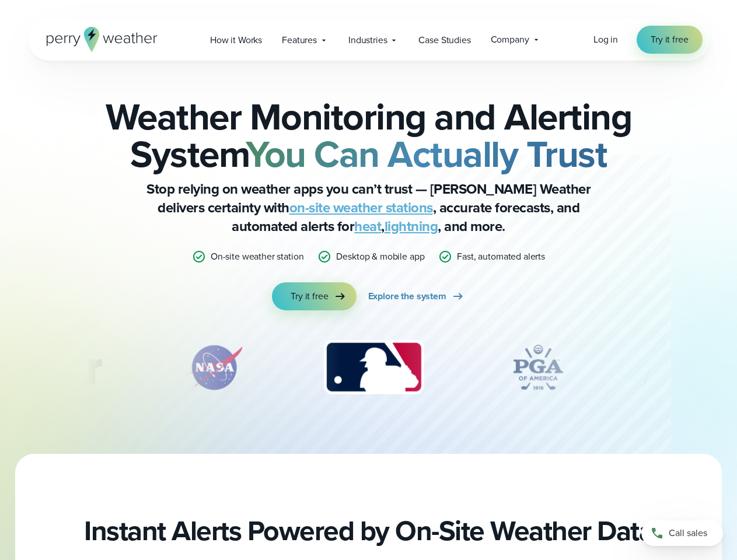  Describe the element at coordinates (361, 208) in the screenshot. I see `a: on-site weather stations` at that location.